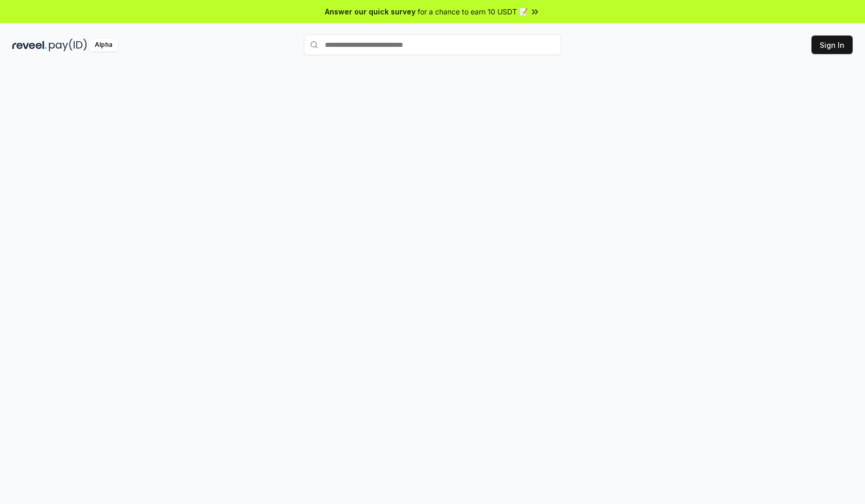  Describe the element at coordinates (370, 11) in the screenshot. I see `span: Answer our quick survey` at that location.